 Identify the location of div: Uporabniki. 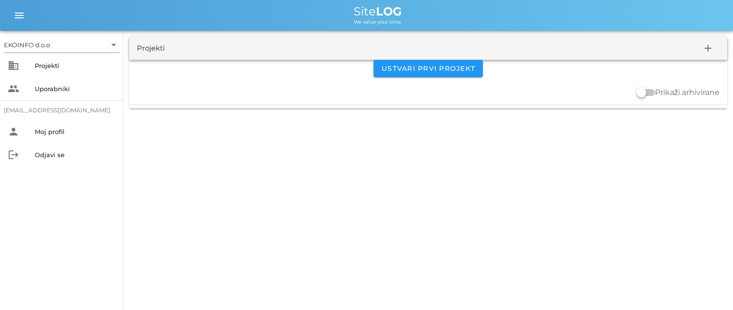
(75, 89).